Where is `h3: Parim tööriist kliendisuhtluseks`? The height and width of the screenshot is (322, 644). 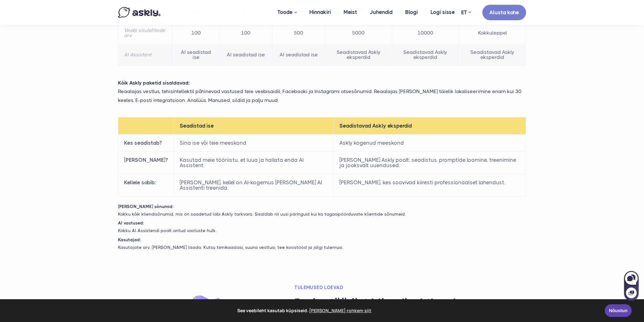 h3: Parim tööriist kliendisuhtluseks is located at coordinates (410, 303).